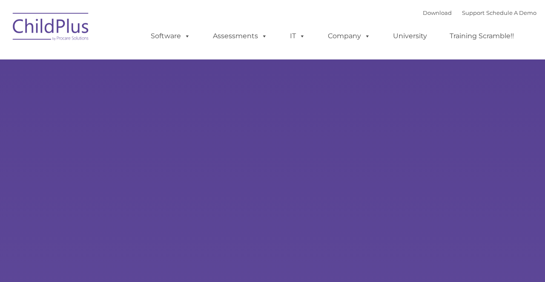 Image resolution: width=545 pixels, height=282 pixels. Describe the element at coordinates (51, 28) in the screenshot. I see `img: ChildPlus by Procare Solutions` at that location.